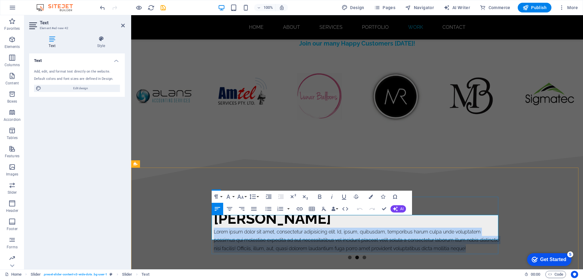 The image size is (583, 279). Describe the element at coordinates (80, 88) in the screenshot. I see `span: Edit design` at that location.